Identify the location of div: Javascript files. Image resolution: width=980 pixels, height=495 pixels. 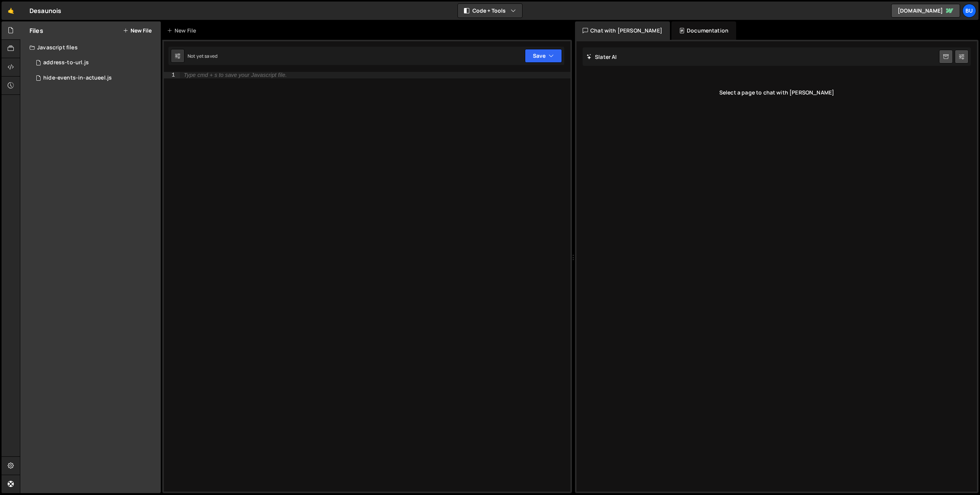
(90, 48).